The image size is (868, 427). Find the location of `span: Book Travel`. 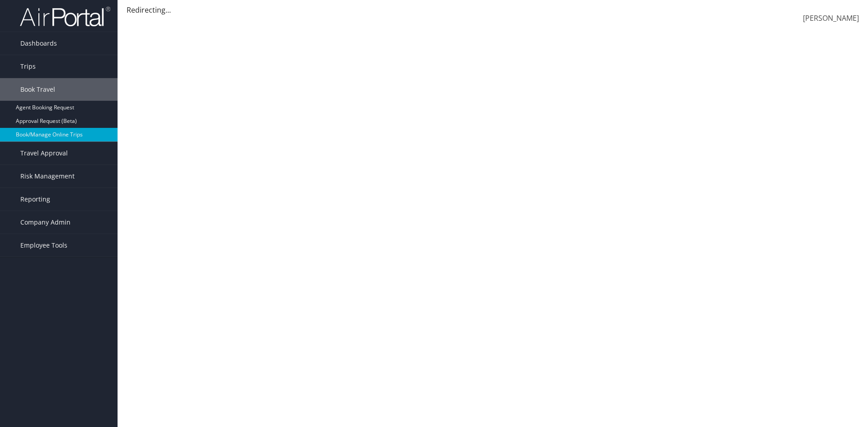

span: Book Travel is located at coordinates (37, 89).